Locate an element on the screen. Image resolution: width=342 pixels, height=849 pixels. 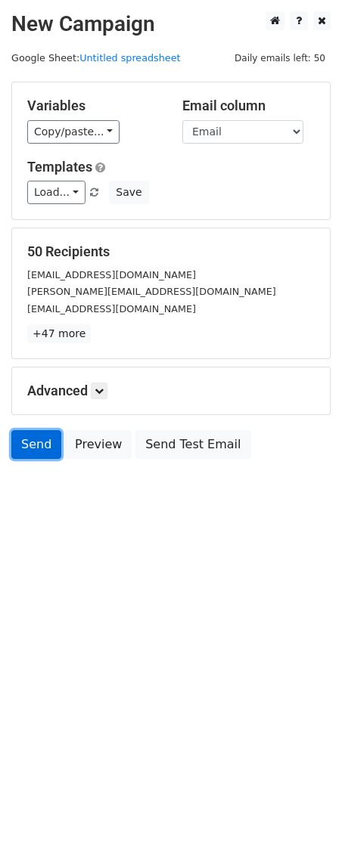
a: Templates is located at coordinates (60, 166).